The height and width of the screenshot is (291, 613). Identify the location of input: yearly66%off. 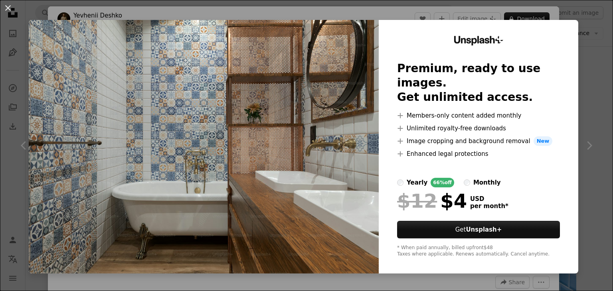
(400, 183).